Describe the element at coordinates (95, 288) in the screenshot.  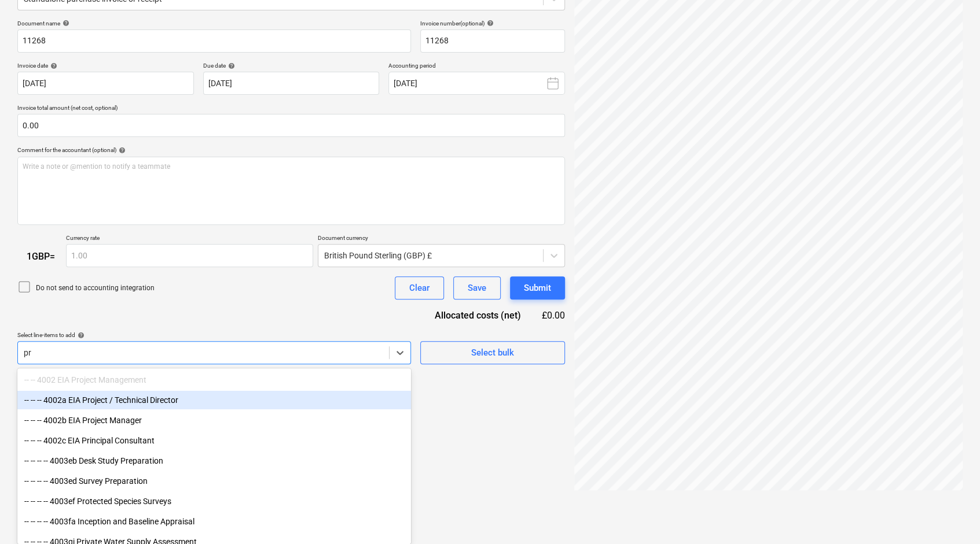
I see `p: Do not send to accounting integration` at that location.